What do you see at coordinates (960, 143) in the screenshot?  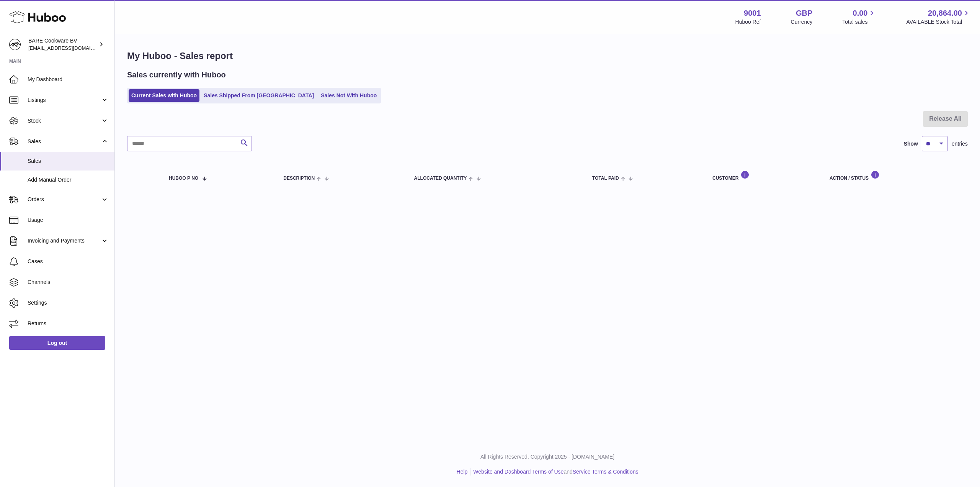 I see `span: entries` at bounding box center [960, 143].